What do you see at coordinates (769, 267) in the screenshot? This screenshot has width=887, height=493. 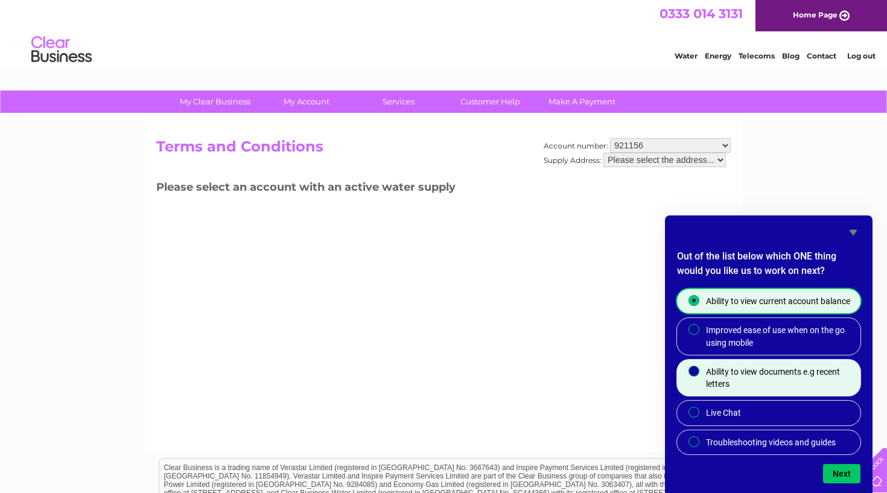 I see `h2: Out of the list below which ONE thing would you like us to work on next?` at bounding box center [769, 267].